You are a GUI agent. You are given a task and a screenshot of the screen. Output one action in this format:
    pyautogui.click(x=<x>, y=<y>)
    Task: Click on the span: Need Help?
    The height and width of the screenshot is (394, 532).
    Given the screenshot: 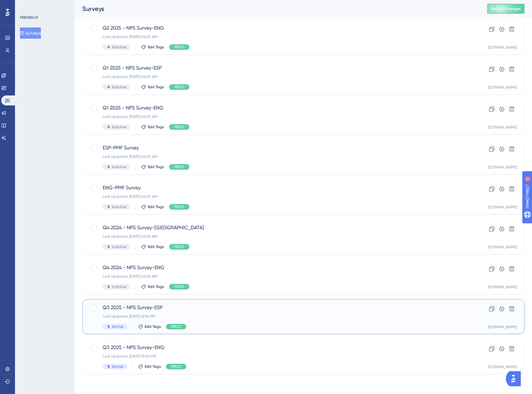 What is the action you would take?
    pyautogui.click(x=27, y=5)
    